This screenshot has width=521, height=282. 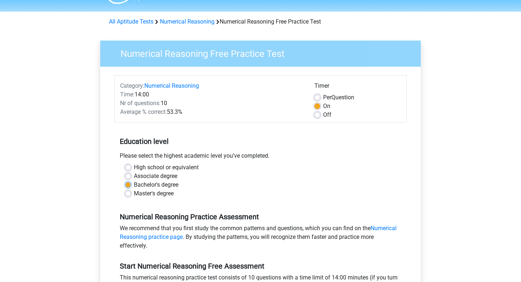 I want to click on h5: Numerical Reasoning Practice Assessment, so click(x=261, y=216).